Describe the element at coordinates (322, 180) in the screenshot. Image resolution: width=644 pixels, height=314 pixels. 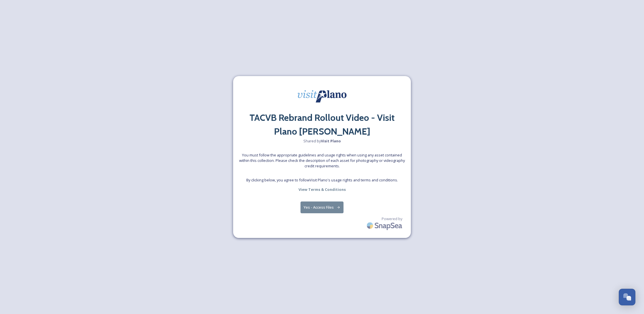
I see `span: By clicking below, you agree to follow Visit Plano 's usage rights and terms and conditions.` at that location.